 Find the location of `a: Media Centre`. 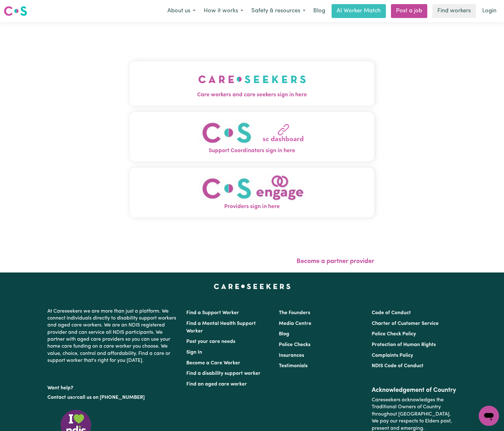

a: Media Centre is located at coordinates (295, 324).